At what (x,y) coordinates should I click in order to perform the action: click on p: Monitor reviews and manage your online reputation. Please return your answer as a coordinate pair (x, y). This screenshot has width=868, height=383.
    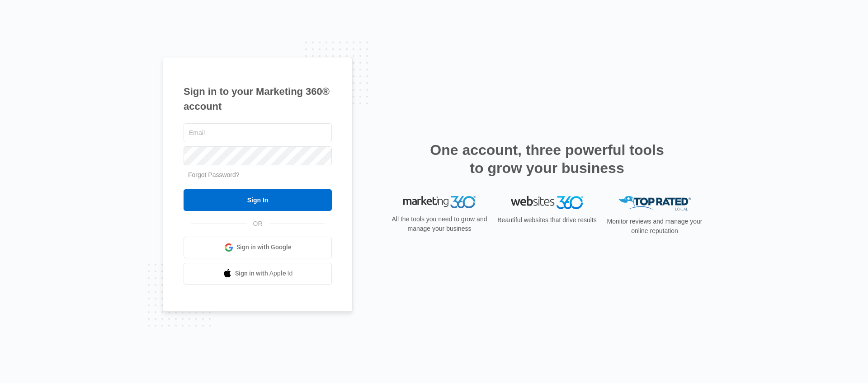
    Looking at the image, I should click on (655, 226).